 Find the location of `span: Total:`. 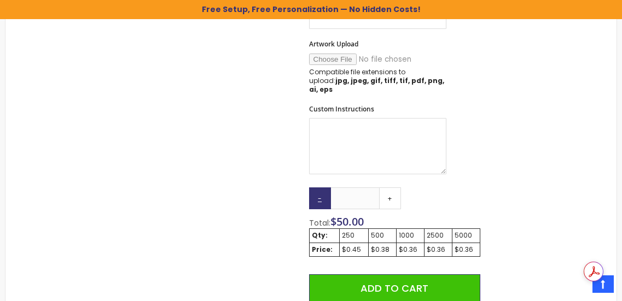

span: Total: is located at coordinates (320, 223).